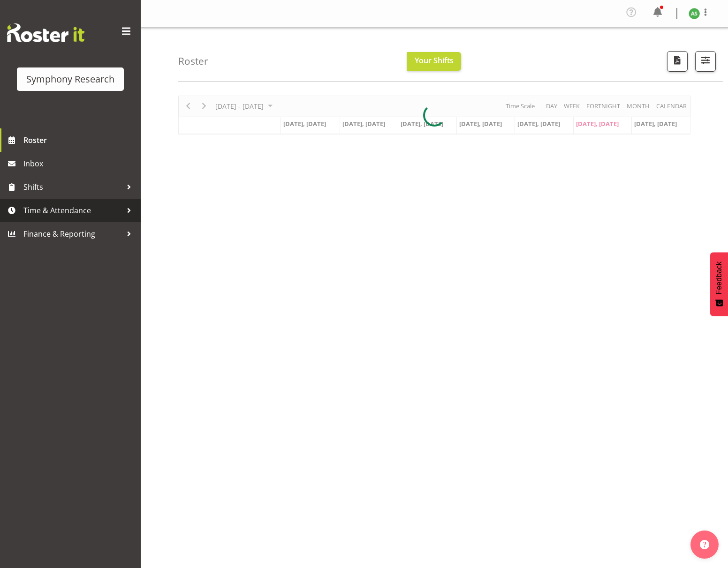  I want to click on span: Shifts, so click(73, 187).